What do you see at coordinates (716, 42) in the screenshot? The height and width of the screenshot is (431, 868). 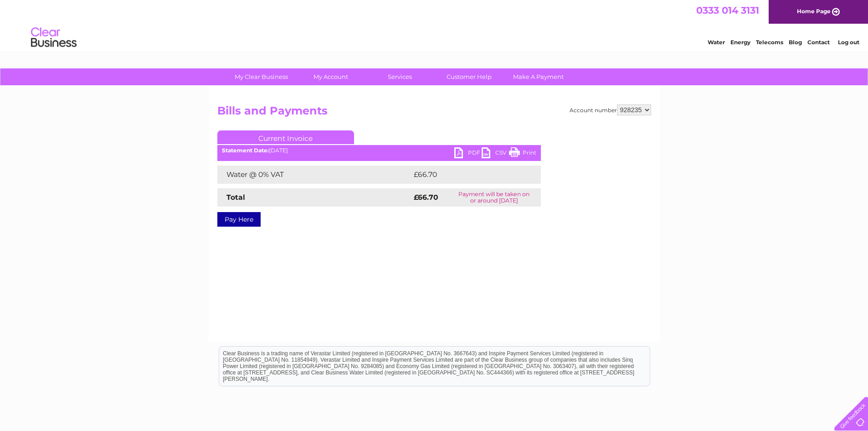 I see `a: Water` at bounding box center [716, 42].